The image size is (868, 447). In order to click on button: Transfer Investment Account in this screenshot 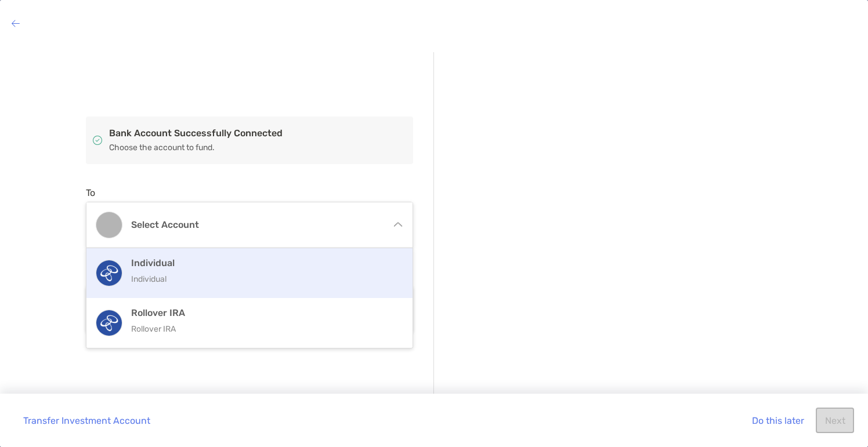, I will do `click(86, 420)`.